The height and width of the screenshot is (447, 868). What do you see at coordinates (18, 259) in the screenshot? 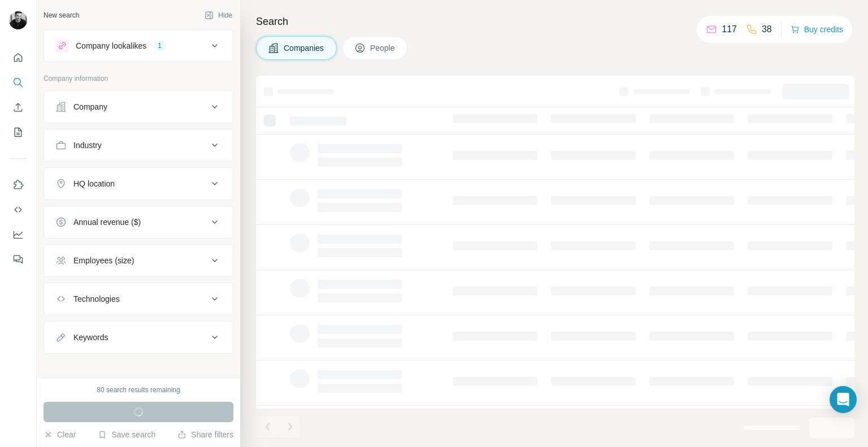
I see `button: Feedback` at bounding box center [18, 259].